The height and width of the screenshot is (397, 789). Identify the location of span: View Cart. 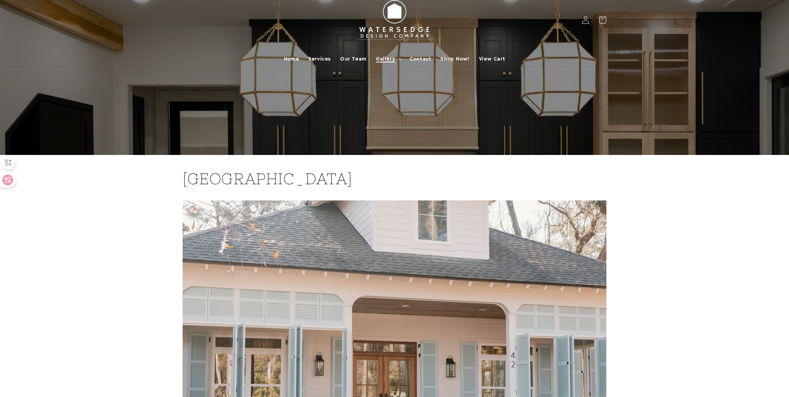
(492, 59).